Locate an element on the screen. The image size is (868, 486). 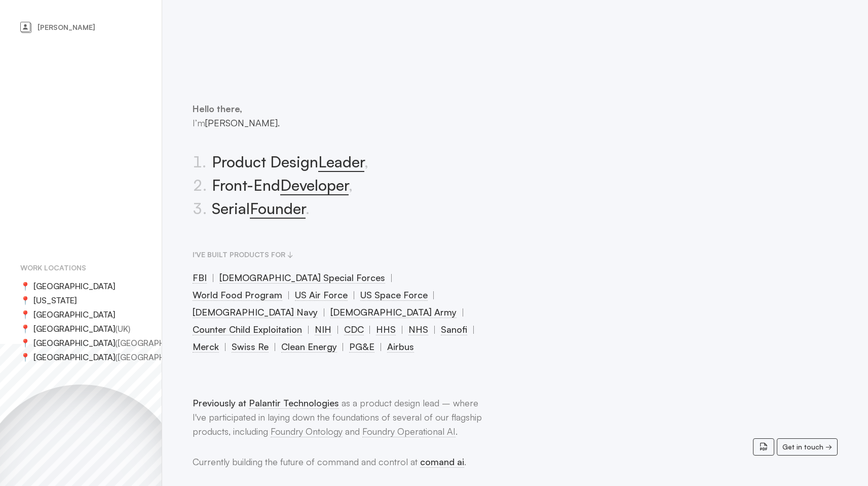
span: CDC is located at coordinates (354, 329).